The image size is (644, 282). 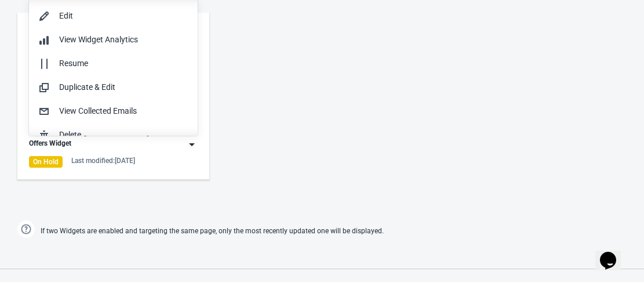 I want to click on button: Delete, so click(x=113, y=135).